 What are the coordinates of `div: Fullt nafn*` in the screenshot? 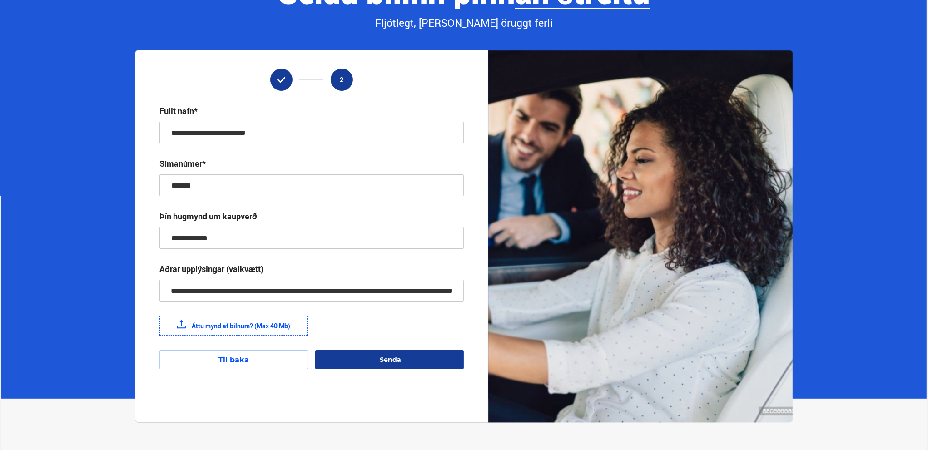 It's located at (179, 111).